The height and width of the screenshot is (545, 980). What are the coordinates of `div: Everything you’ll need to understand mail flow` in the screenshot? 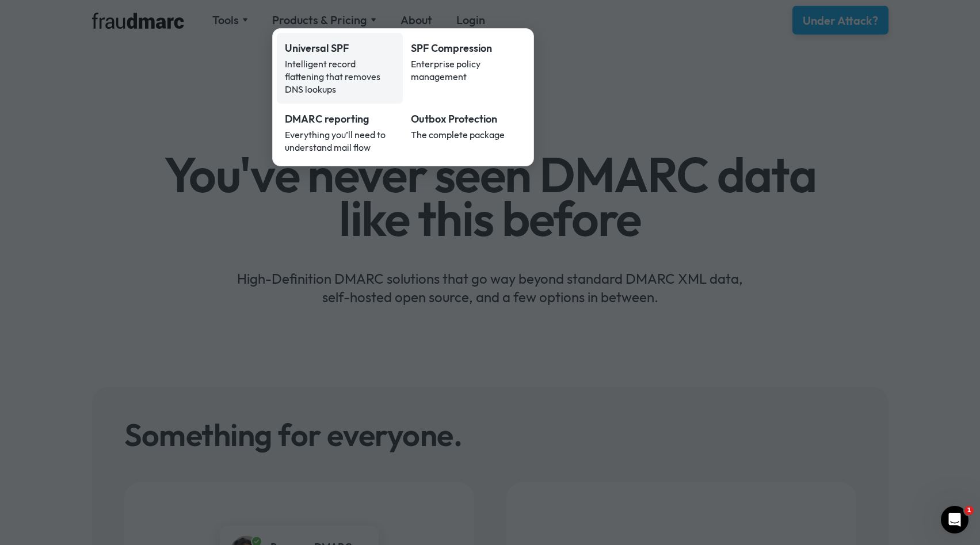 It's located at (340, 141).